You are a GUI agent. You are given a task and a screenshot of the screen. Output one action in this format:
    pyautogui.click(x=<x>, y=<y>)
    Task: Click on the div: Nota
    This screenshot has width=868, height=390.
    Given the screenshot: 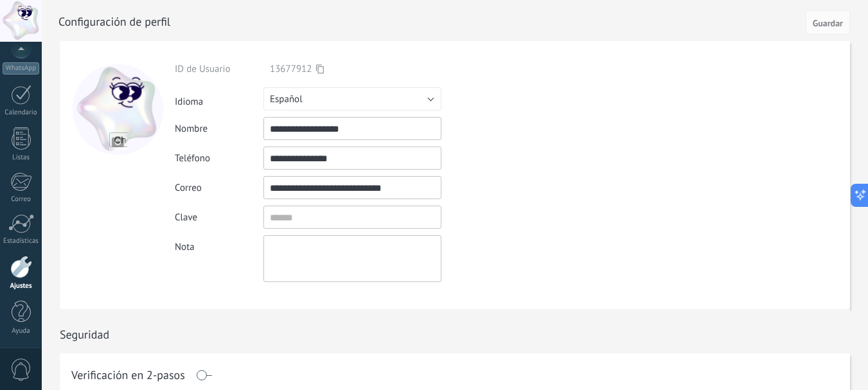 What is the action you would take?
    pyautogui.click(x=219, y=244)
    